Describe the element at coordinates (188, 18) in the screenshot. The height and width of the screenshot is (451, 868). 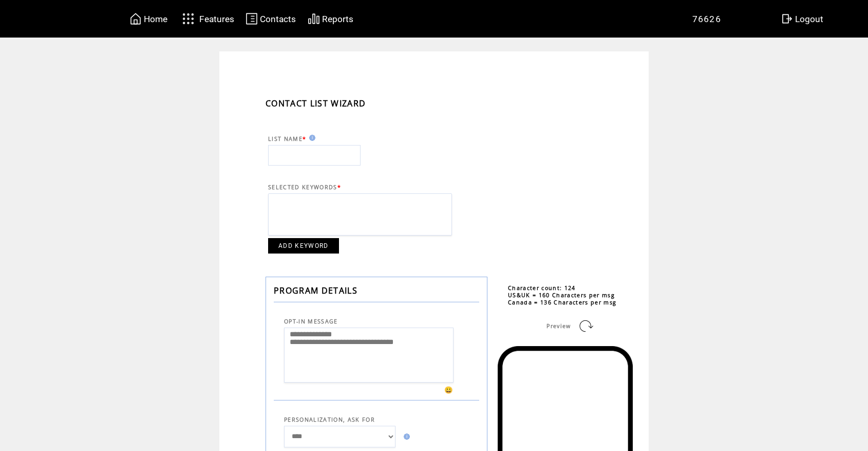
I see `img: features.svg` at that location.